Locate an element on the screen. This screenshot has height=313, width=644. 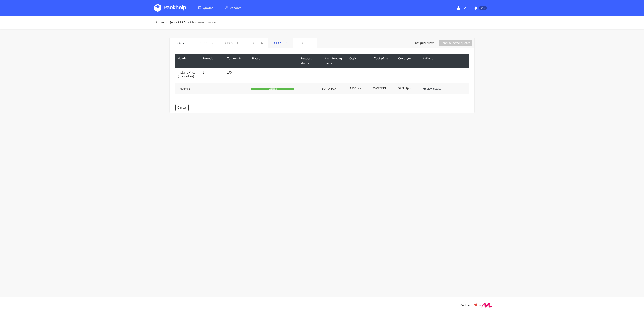
th: Cost p/unit is located at coordinates (408, 61).